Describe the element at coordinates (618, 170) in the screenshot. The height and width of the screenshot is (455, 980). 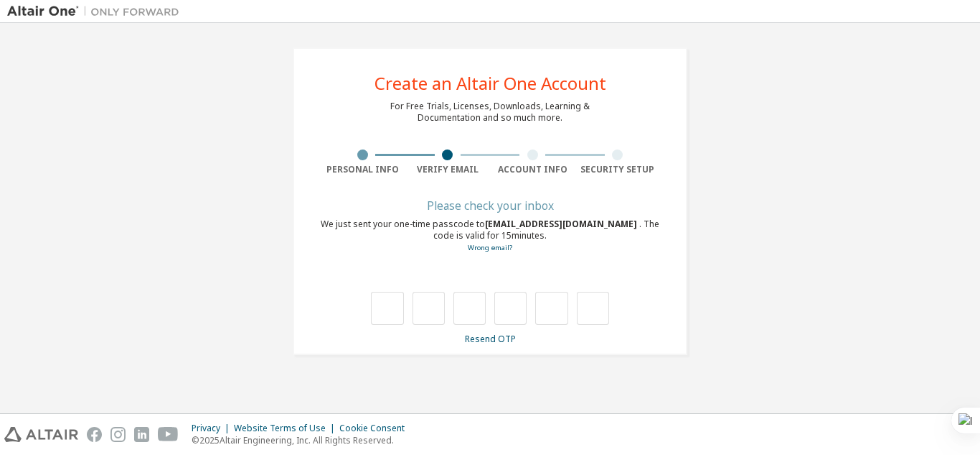
I see `div: Security Setup` at that location.